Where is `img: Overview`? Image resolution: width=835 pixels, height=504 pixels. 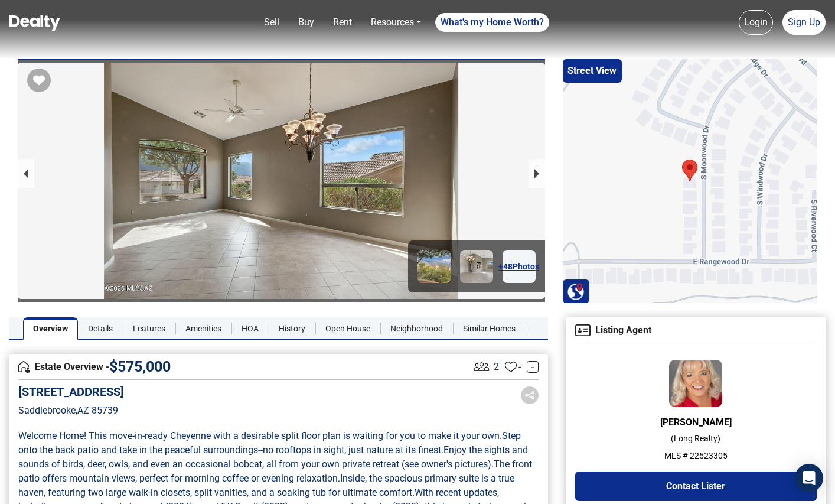 img: Overview is located at coordinates (24, 367).